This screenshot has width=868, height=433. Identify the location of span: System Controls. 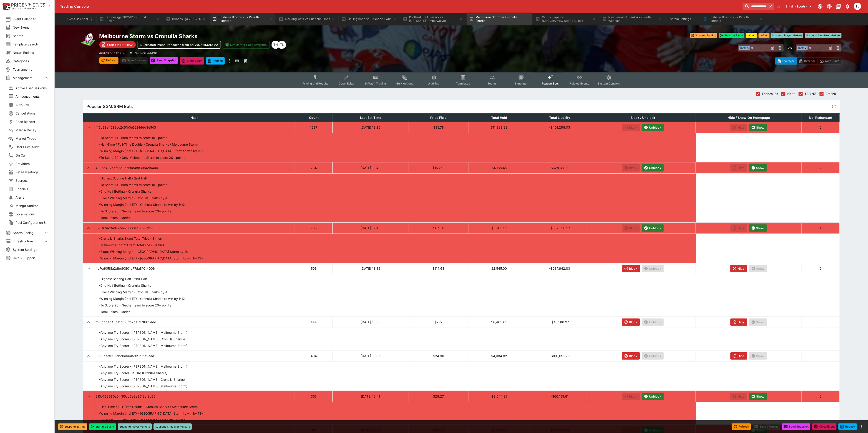
(609, 83).